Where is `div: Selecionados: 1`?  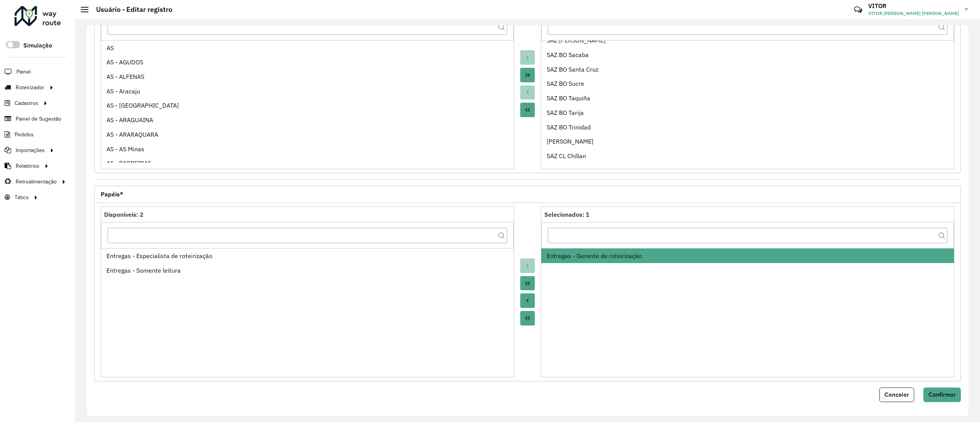 div: Selecionados: 1 is located at coordinates (747, 214).